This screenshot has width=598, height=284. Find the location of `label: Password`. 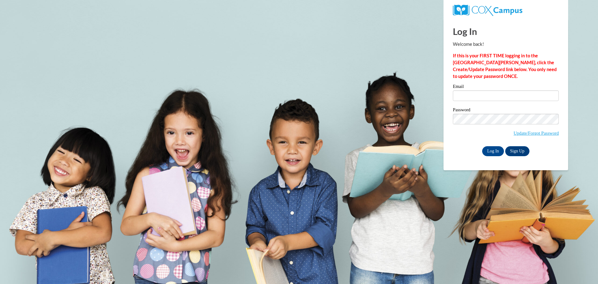

label: Password is located at coordinates (506, 111).